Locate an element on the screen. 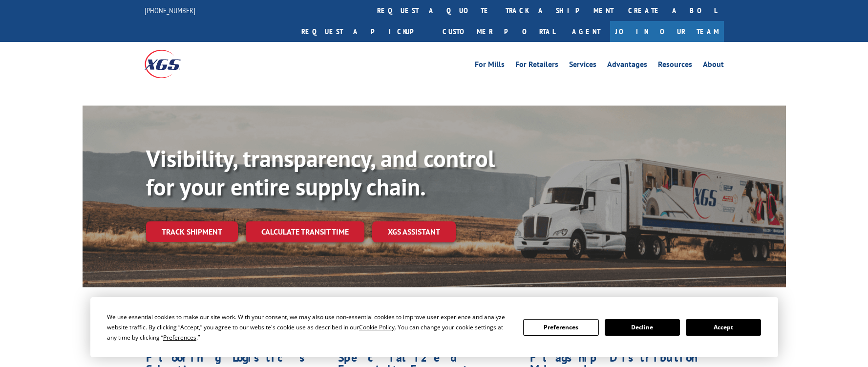  span: Cookie Policy is located at coordinates (377, 327).